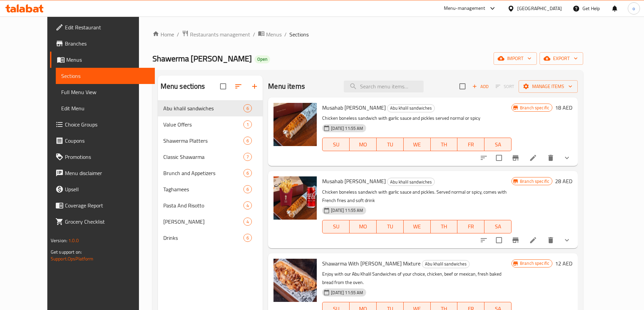 The width and height of the screenshot is (644, 310). What do you see at coordinates (203, 125) in the screenshot?
I see `div: Value Offers` at bounding box center [203, 125].